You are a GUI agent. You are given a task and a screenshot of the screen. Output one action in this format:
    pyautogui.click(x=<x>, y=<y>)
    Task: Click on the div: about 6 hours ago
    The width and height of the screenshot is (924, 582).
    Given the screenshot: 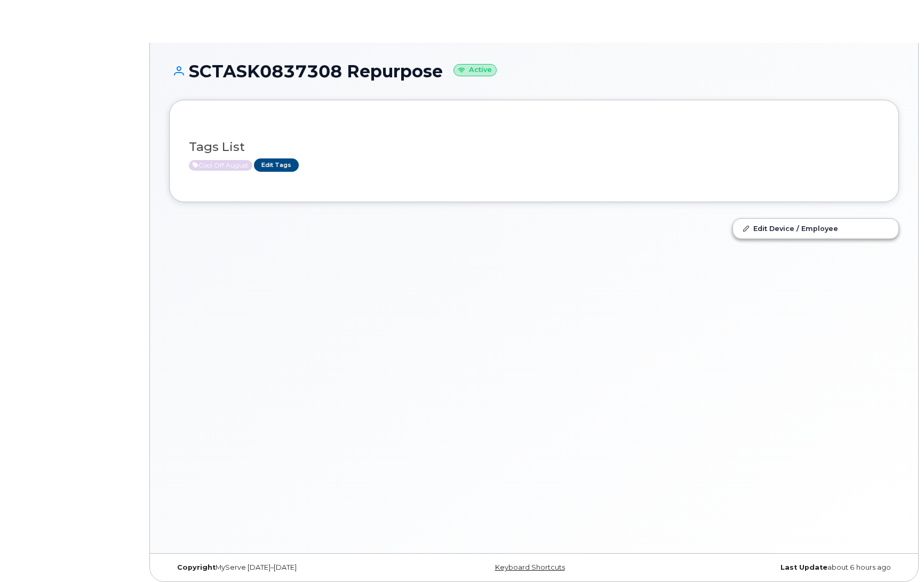 What is the action you would take?
    pyautogui.click(x=777, y=568)
    